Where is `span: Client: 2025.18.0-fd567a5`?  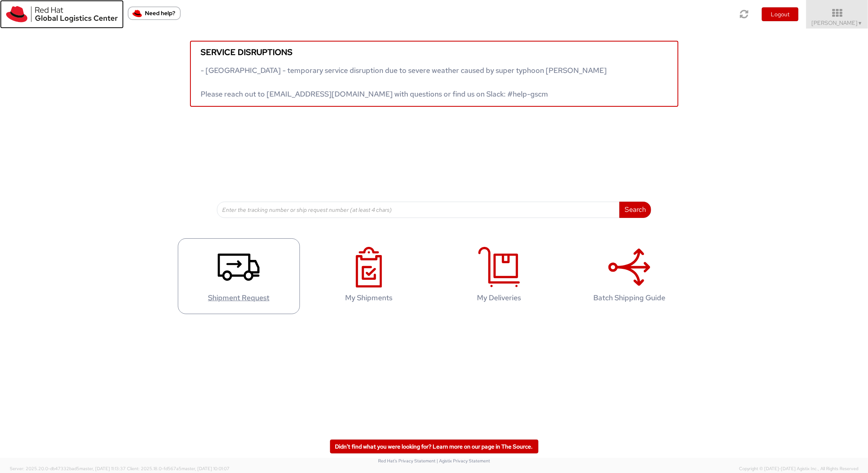 span: Client: 2025.18.0-fd567a5 is located at coordinates (179, 468).